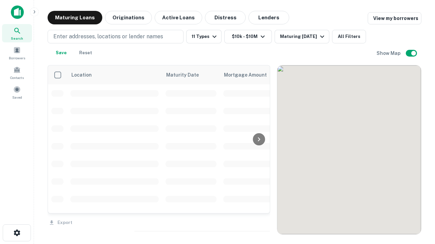 This screenshot has height=244, width=435. I want to click on span: Maturity Date, so click(187, 75).